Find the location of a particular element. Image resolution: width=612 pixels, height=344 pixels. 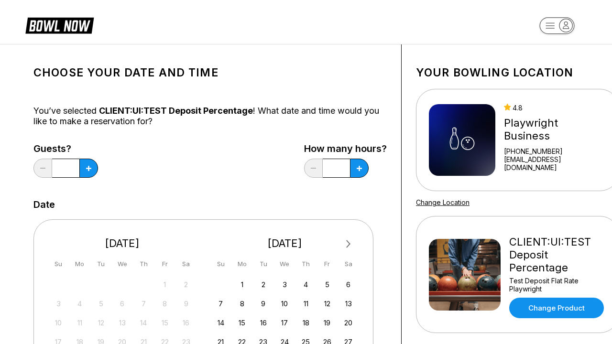

div: Not available Thursday, August 7th, 2025 is located at coordinates (143, 304).